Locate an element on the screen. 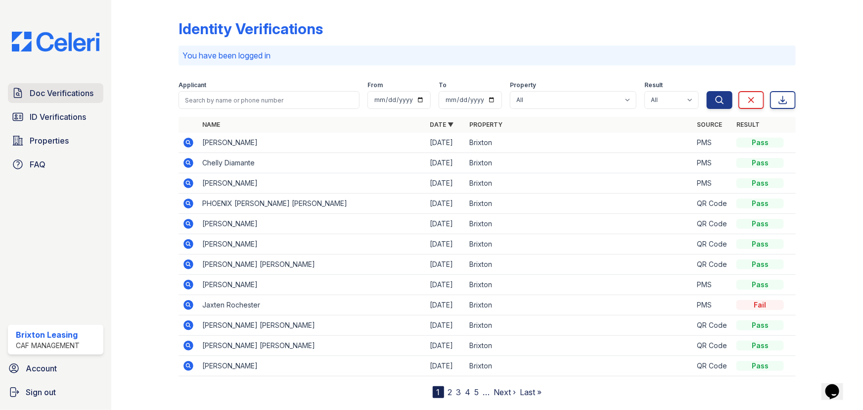 This screenshot has width=863, height=410. span: Account is located at coordinates (41, 368).